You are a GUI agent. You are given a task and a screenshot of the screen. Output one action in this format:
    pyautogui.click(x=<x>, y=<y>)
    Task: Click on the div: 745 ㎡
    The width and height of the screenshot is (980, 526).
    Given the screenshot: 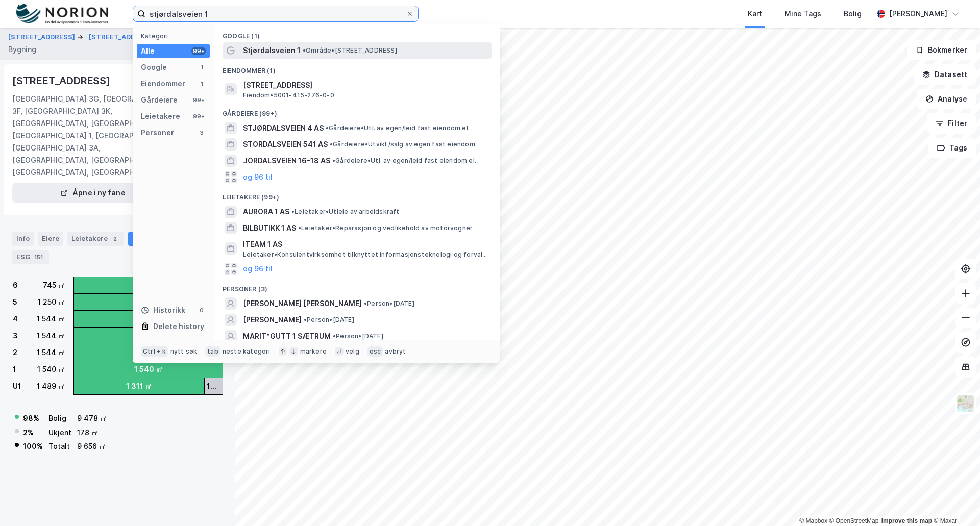 What is the action you would take?
    pyautogui.click(x=54, y=285)
    